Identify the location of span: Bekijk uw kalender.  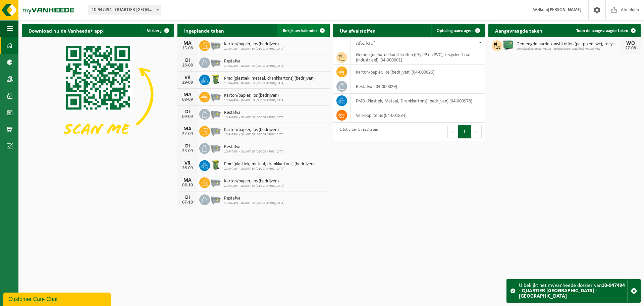
(300, 30).